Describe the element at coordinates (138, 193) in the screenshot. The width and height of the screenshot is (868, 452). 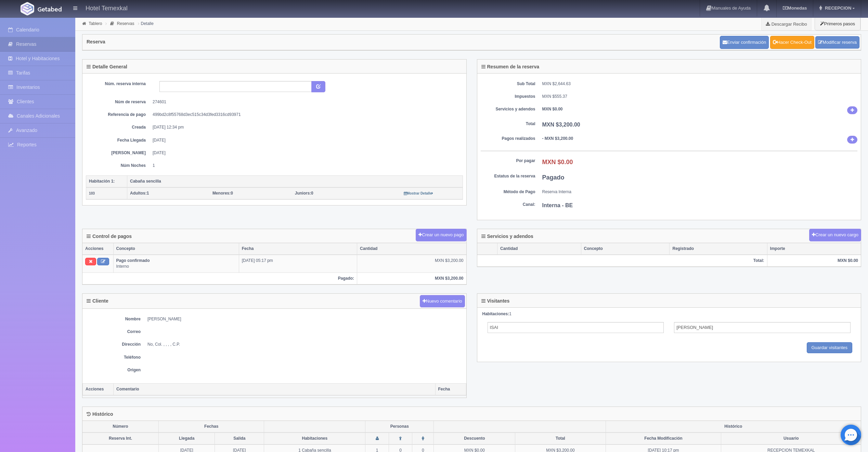
I see `strong: Adultos:` at that location.